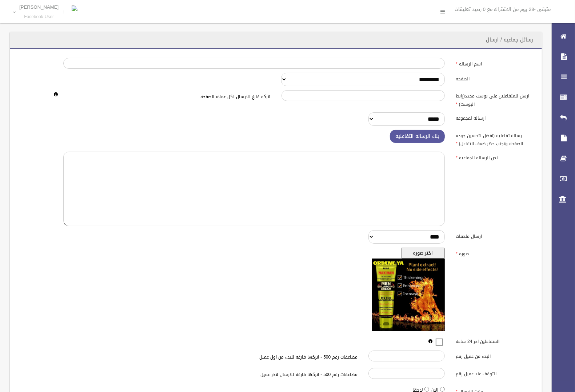 This screenshot has height=392, width=575. Describe the element at coordinates (494, 117) in the screenshot. I see `label: ارساله لمجموعه` at that location.